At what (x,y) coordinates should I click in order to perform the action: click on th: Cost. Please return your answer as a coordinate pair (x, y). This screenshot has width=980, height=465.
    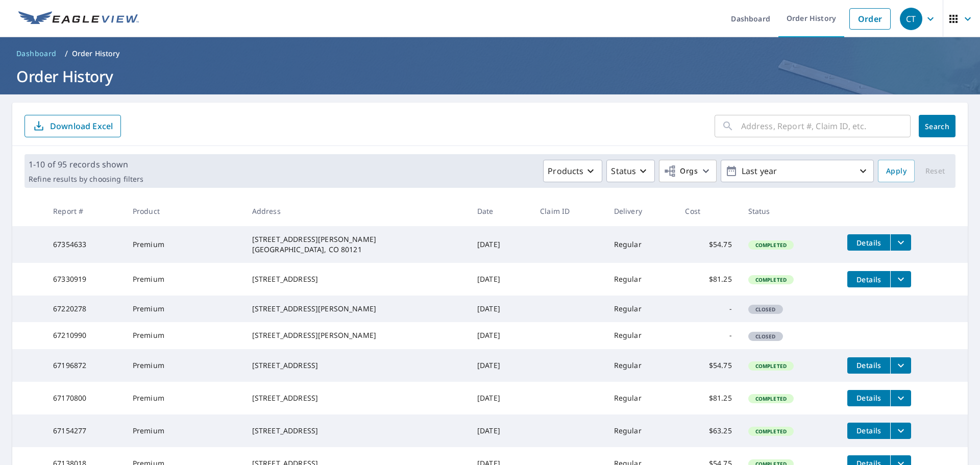
    Looking at the image, I should click on (708, 211).